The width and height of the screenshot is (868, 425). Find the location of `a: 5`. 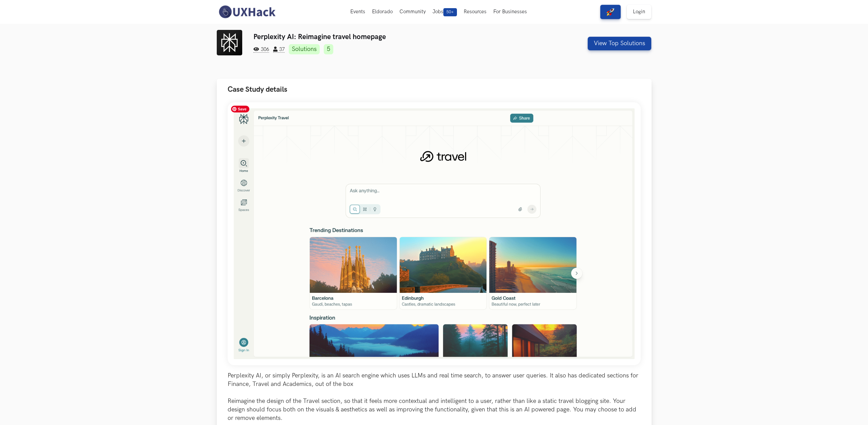

a: 5 is located at coordinates (328, 49).